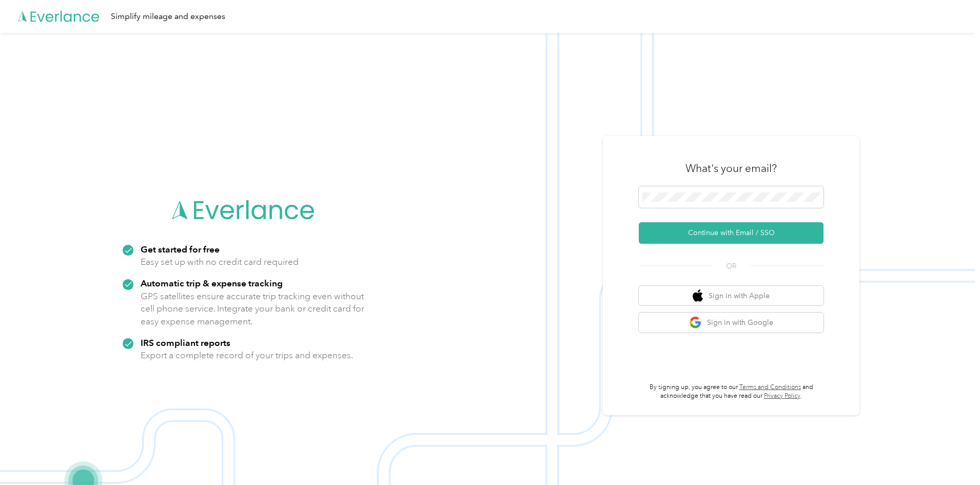  What do you see at coordinates (247, 355) in the screenshot?
I see `p: Export a complete record of your trips and expenses.` at bounding box center [247, 355].